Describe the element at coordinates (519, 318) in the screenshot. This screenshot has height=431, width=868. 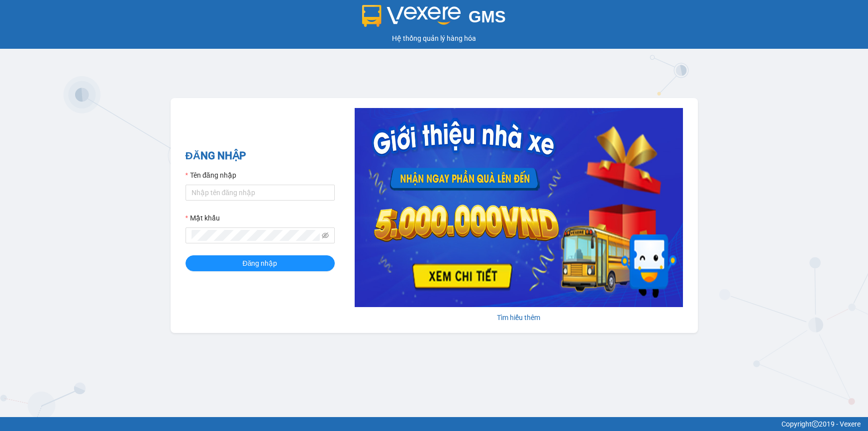
I see `div: Tìm hiểu thêm` at that location.